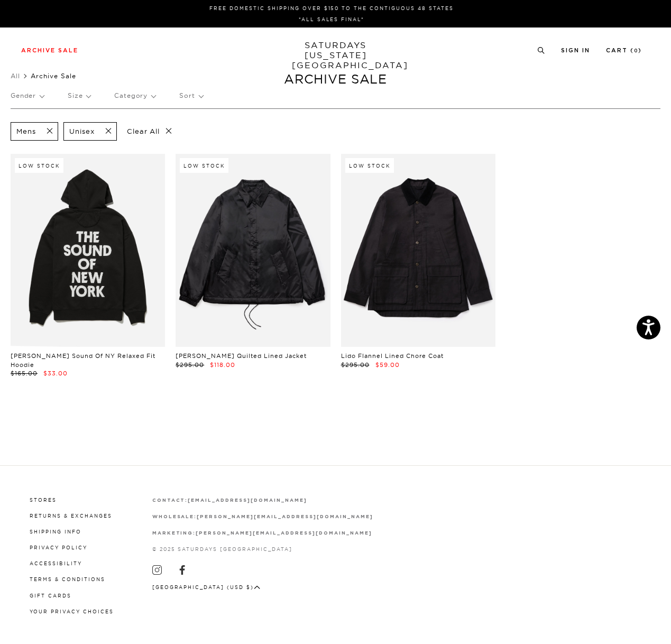 The image size is (671, 644). Describe the element at coordinates (149, 131) in the screenshot. I see `p: Clear All` at that location.